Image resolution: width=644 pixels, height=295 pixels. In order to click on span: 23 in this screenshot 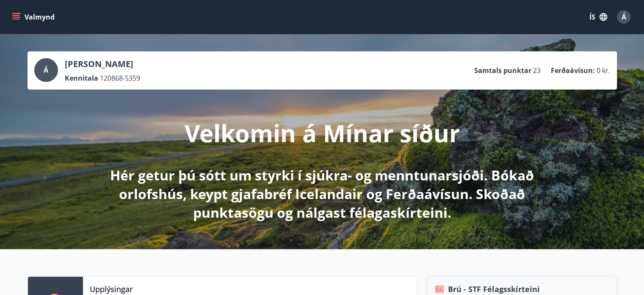, I will do `click(536, 71)`.